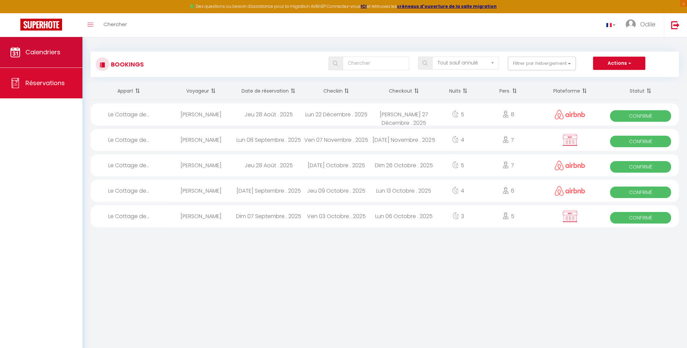  Describe the element at coordinates (336, 91) in the screenshot. I see `th: Sort by checkin` at that location.